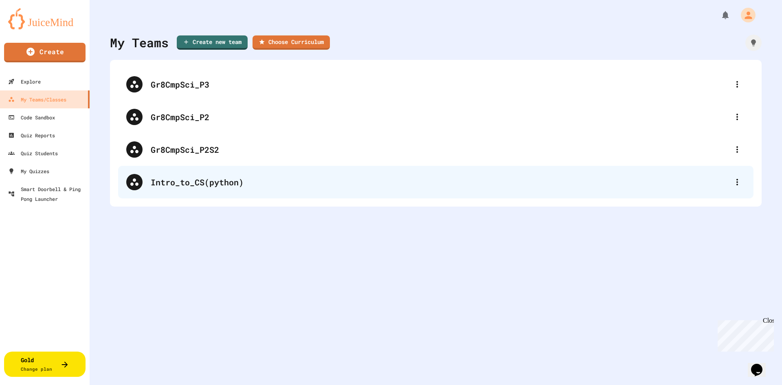 The height and width of the screenshot is (385, 782). I want to click on div: Gold, so click(36, 364).